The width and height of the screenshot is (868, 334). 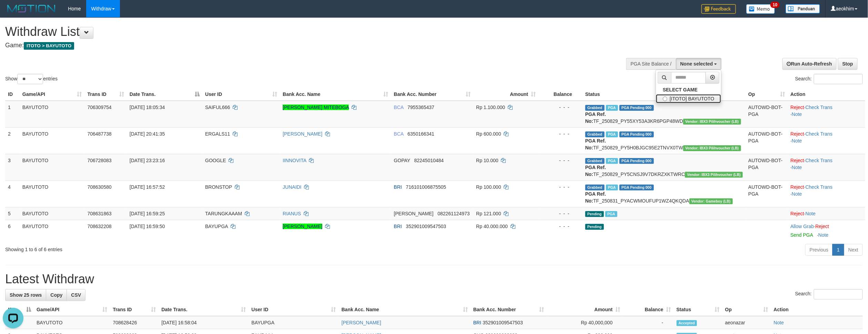 I want to click on span: BRONSTOP, so click(x=219, y=187).